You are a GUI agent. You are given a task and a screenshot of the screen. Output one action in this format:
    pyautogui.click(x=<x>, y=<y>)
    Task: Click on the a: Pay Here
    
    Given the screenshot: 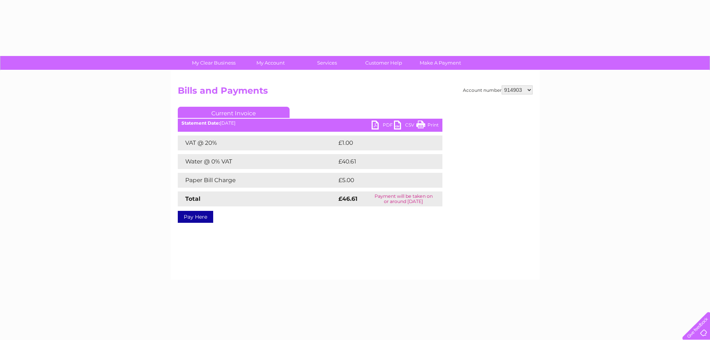 What is the action you would take?
    pyautogui.click(x=195, y=217)
    